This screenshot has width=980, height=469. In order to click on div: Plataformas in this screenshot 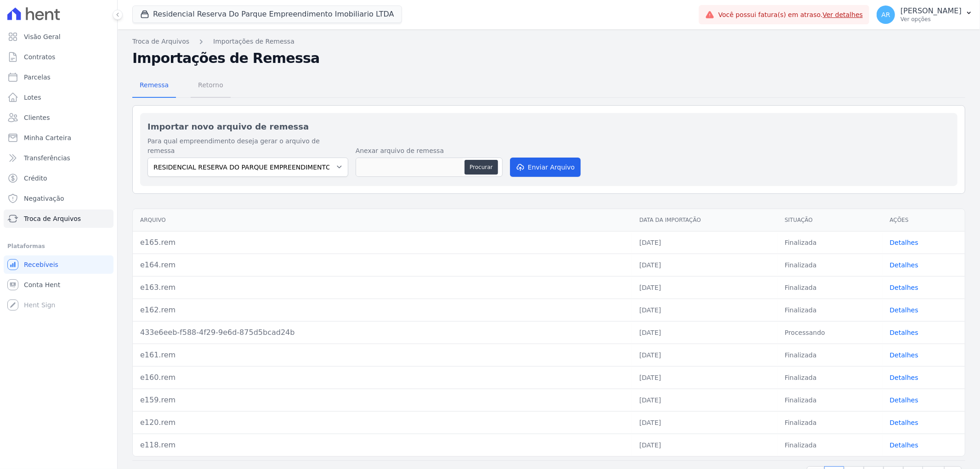, I will do `click(58, 246)`.